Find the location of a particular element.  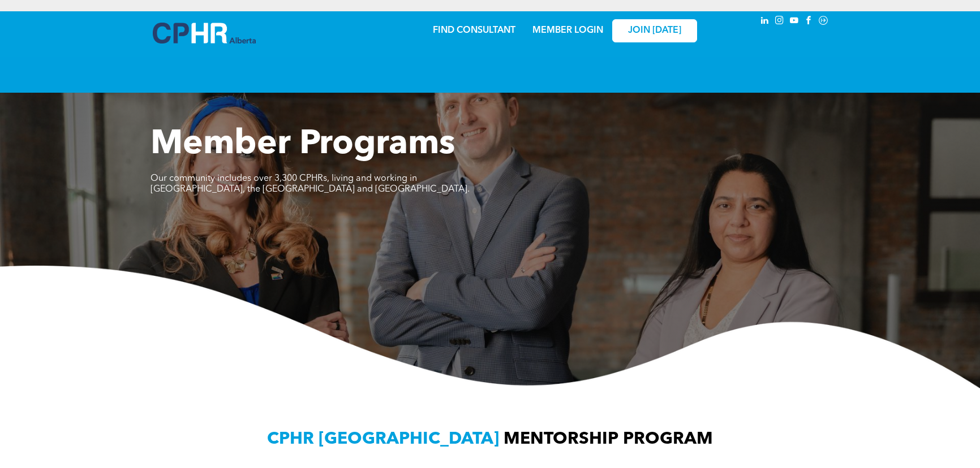

a: Social network is located at coordinates (823, 21).